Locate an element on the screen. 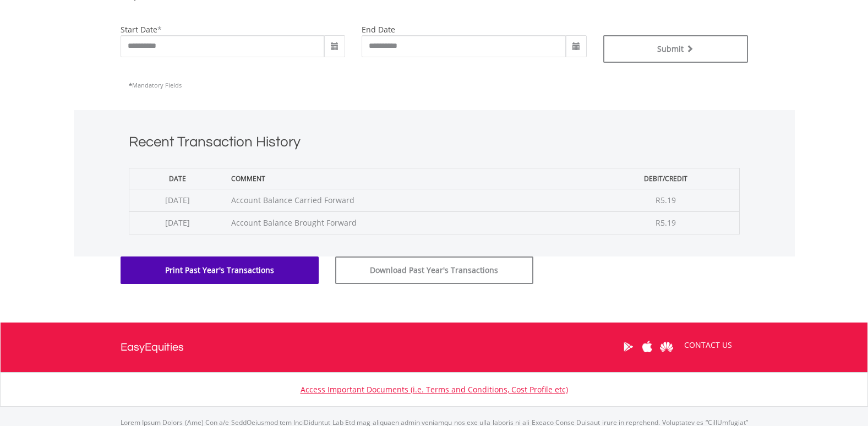 Image resolution: width=868 pixels, height=426 pixels. th: Comment is located at coordinates (409, 178).